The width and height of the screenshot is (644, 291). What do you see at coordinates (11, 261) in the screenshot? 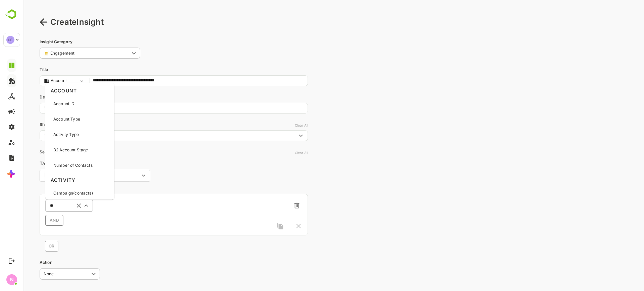
I see `button: Logout` at bounding box center [11, 261].